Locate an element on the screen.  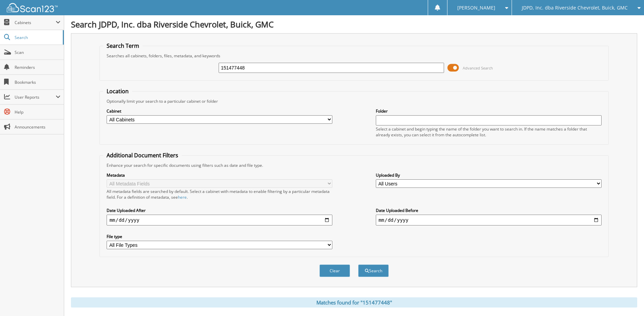
div: Enhance your search for specific documents using filters such as date and file type. is located at coordinates (354, 165).